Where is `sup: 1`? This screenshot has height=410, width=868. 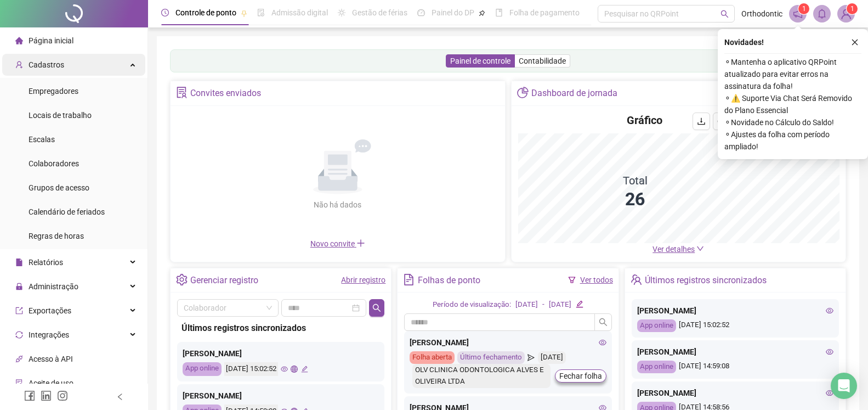 sup: 1 is located at coordinates (804, 9).